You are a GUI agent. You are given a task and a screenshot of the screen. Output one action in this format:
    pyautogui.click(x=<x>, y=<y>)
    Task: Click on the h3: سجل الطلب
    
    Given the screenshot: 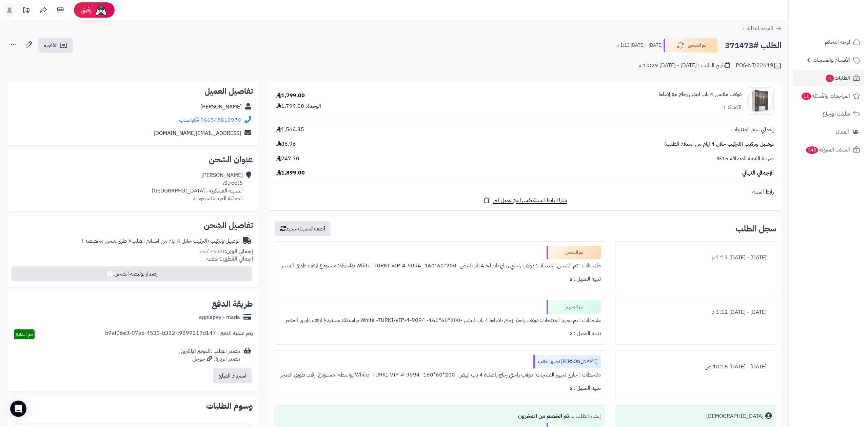 What is the action you would take?
    pyautogui.click(x=756, y=228)
    